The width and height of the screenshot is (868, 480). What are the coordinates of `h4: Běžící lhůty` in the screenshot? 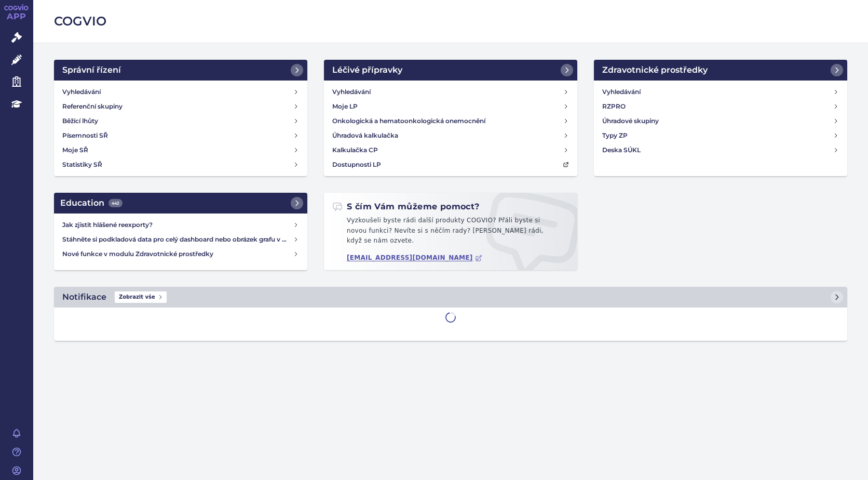 It's located at (80, 121).